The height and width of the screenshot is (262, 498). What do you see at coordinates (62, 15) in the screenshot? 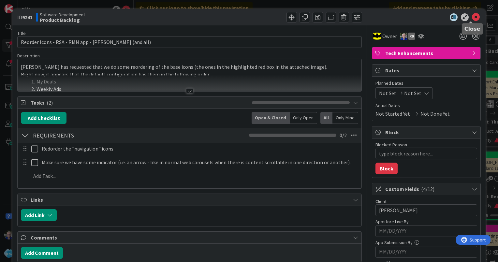
I see `span: Software Development` at bounding box center [62, 15].